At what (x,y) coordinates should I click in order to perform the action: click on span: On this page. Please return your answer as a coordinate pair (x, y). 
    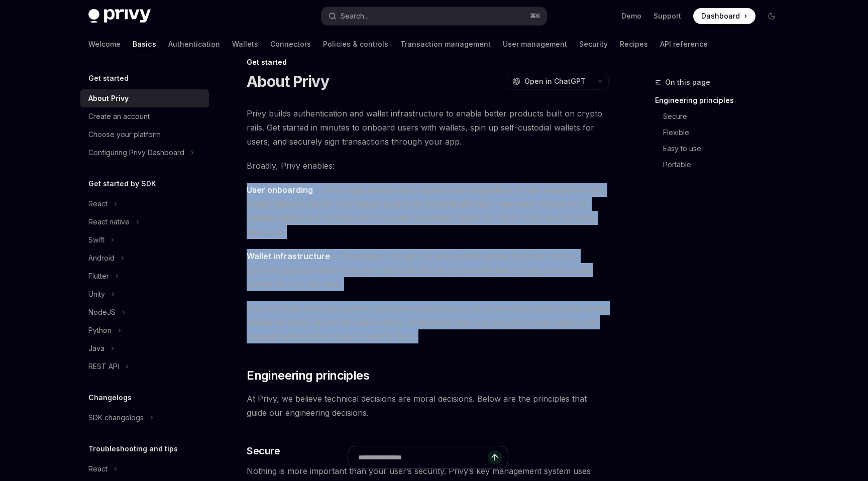
    Looking at the image, I should click on (688, 82).